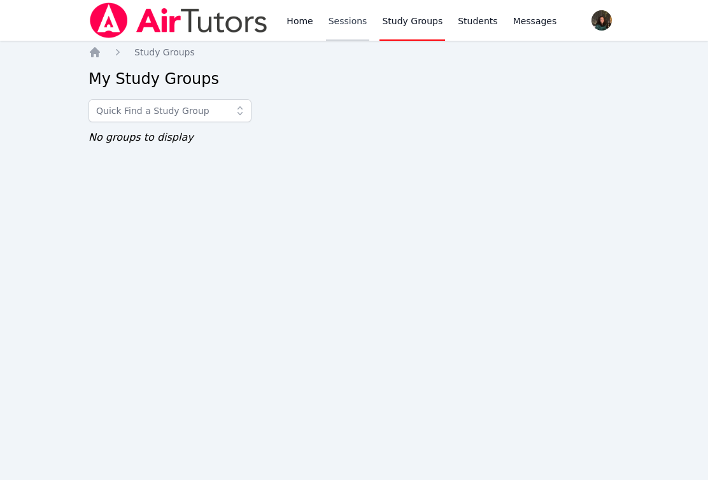 This screenshot has width=708, height=480. I want to click on span: Study Groups, so click(164, 52).